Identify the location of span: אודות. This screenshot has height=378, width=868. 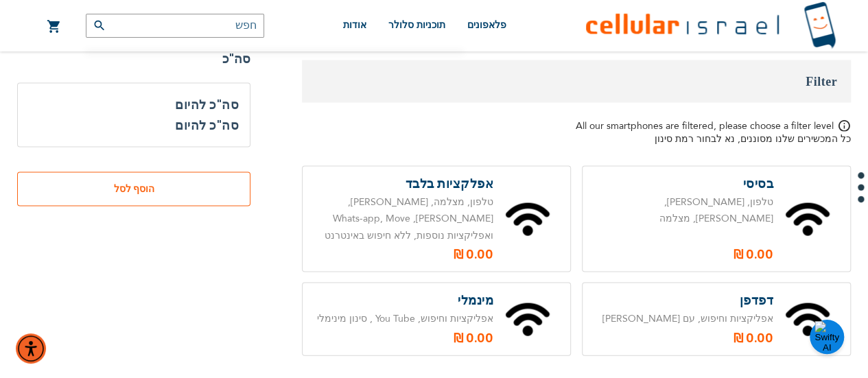
(355, 25).